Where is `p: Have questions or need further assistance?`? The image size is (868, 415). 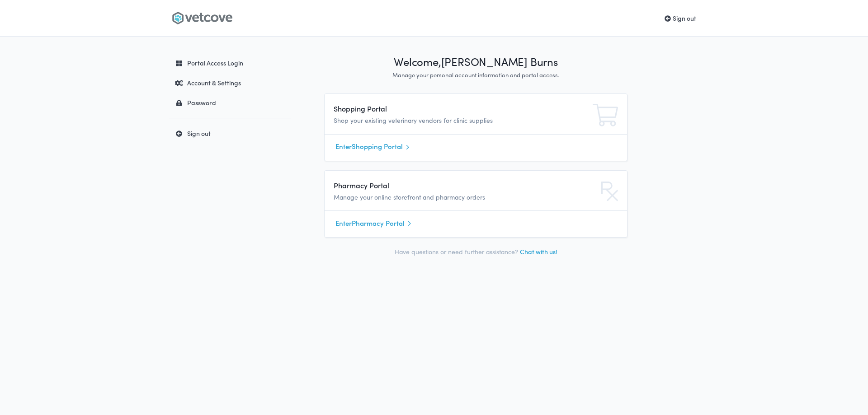
p: Have questions or need further assistance? is located at coordinates (475, 252).